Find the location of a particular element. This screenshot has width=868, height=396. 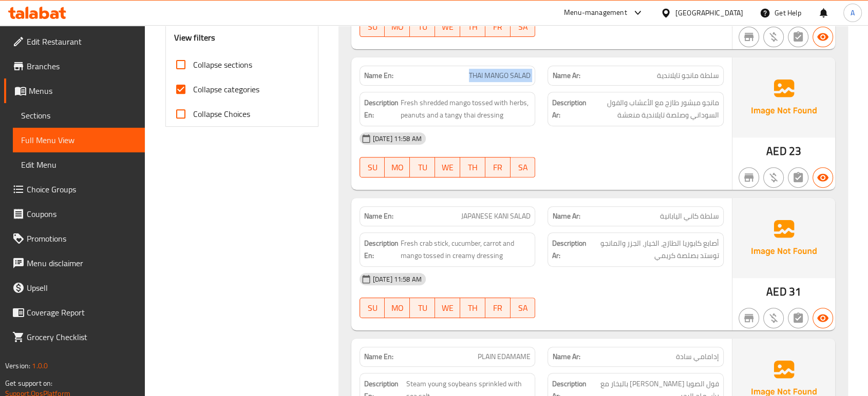

span: Collapse categories is located at coordinates (226, 89).